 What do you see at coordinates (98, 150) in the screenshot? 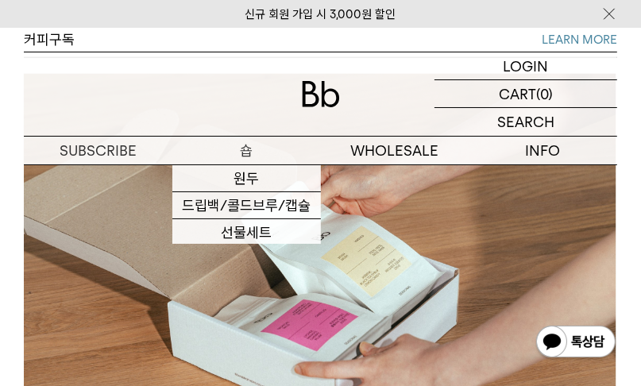
I see `p: SUBSCRIBE` at bounding box center [98, 150].